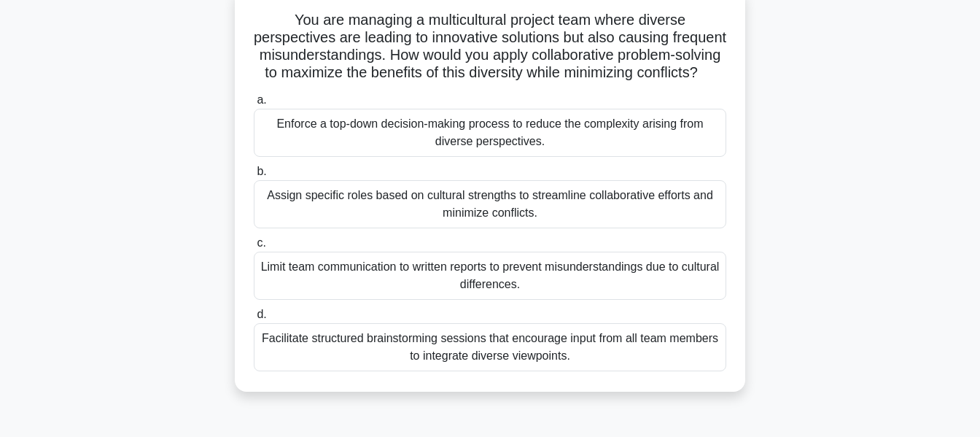  What do you see at coordinates (490, 133) in the screenshot?
I see `div: Enforce a top-down decision-making process to reduce the complexity arising from diverse perspect...` at bounding box center [490, 133].